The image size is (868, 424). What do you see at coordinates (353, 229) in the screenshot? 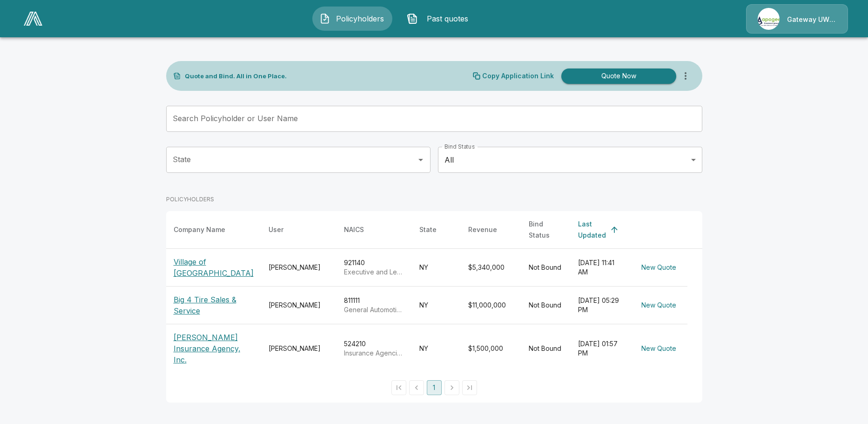
I see `div: NAICS` at bounding box center [353, 229].